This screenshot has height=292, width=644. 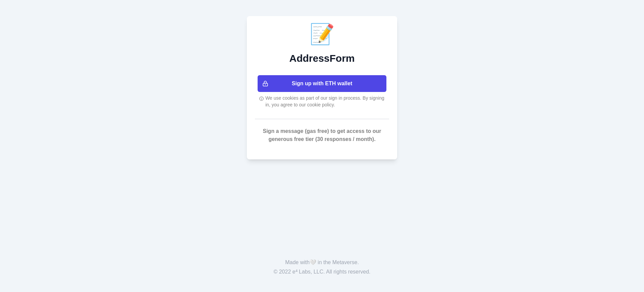 I want to click on div: We use cookies as part of our sign in process. By signing in, you agree to our cookie policy., so click(x=322, y=102).